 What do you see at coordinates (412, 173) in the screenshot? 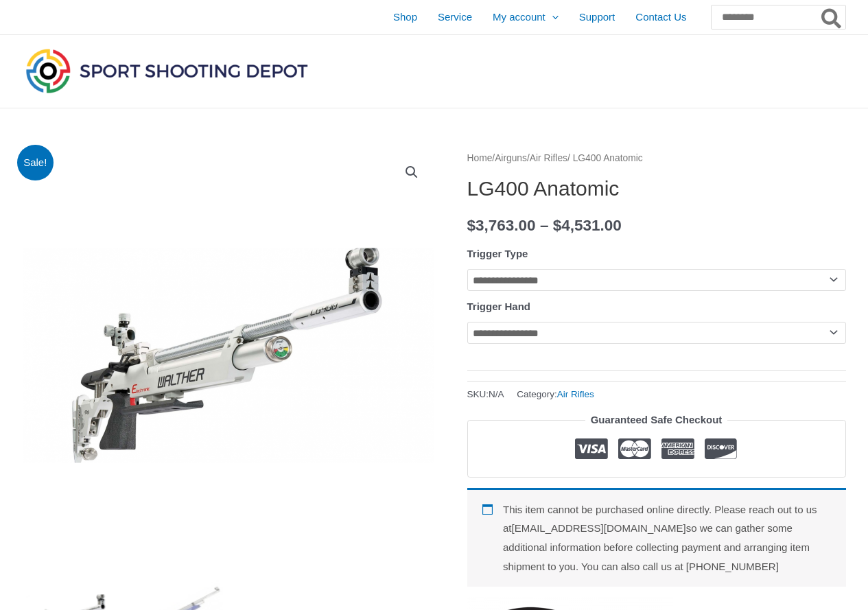
I see `a: View full-screen image gallery` at bounding box center [412, 173].